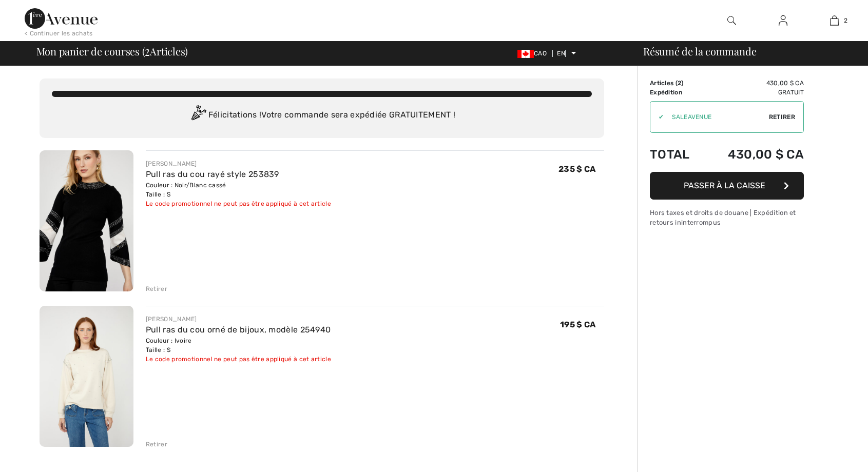 The image size is (868, 472). What do you see at coordinates (238, 329) in the screenshot?
I see `font: Pull ras du cou orné de bijoux, modèle 254940` at bounding box center [238, 329].